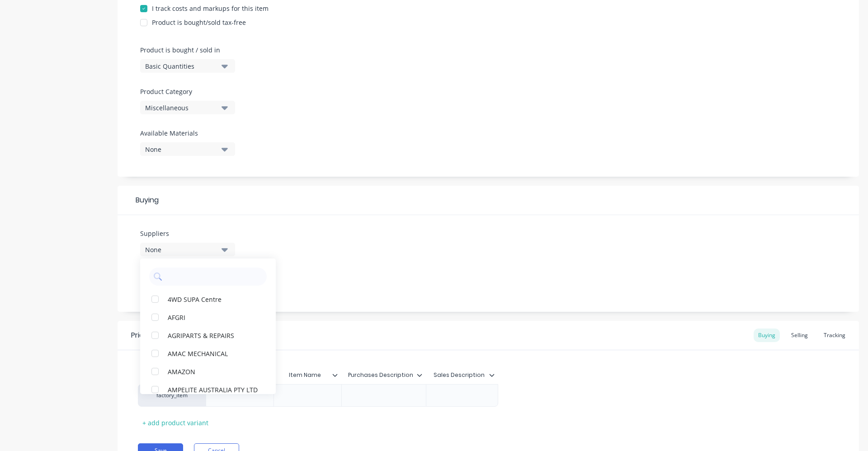  What do you see at coordinates (213, 335) in the screenshot?
I see `div: AGRIPARTS & REPAIRS` at bounding box center [213, 335].